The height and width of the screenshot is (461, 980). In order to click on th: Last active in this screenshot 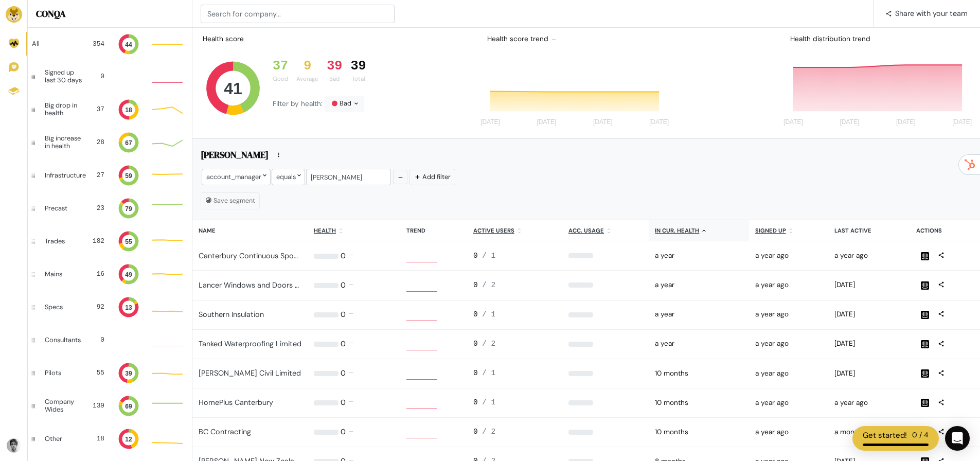, I will do `click(869, 230)`.